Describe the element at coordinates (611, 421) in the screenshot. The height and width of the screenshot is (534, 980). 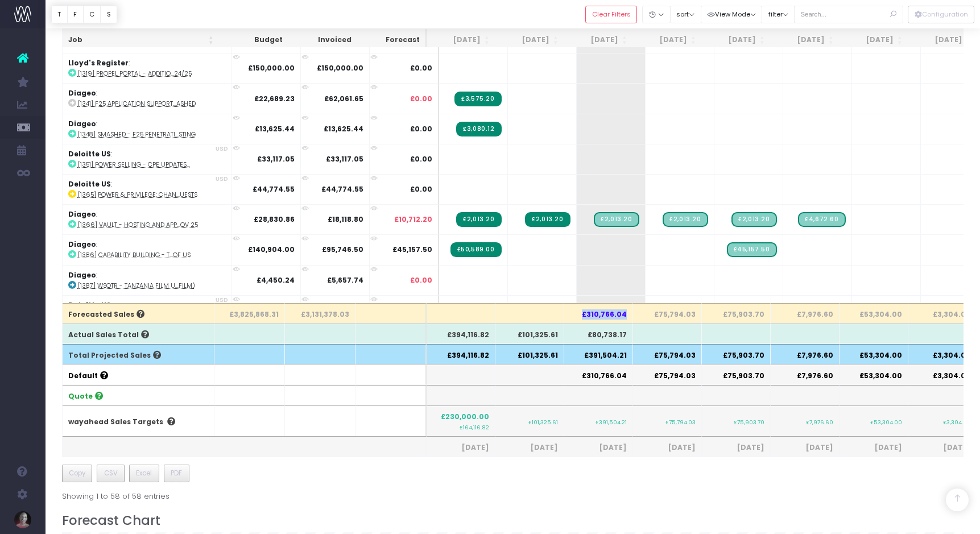
I see `small: £391,504.21` at that location.